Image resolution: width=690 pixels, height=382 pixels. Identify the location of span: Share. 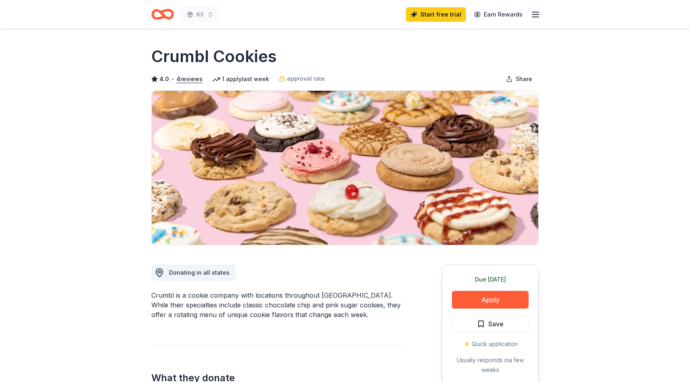
(524, 79).